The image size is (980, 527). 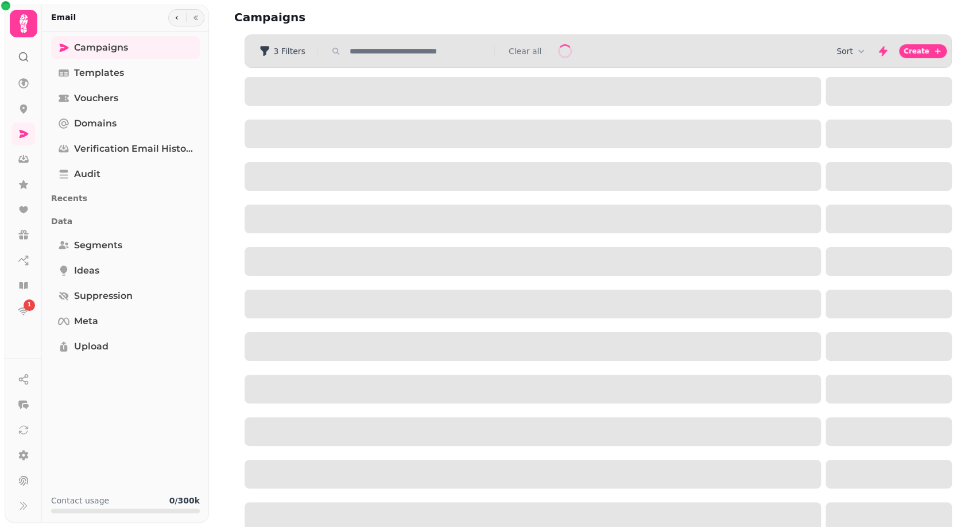 What do you see at coordinates (923, 51) in the screenshot?
I see `button: Create` at bounding box center [923, 51].